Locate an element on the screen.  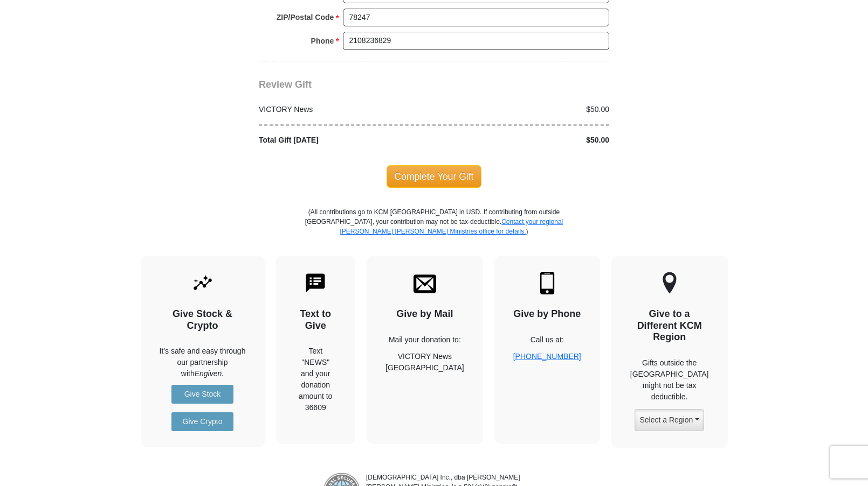
div: VICTORY News is located at coordinates (344, 109).